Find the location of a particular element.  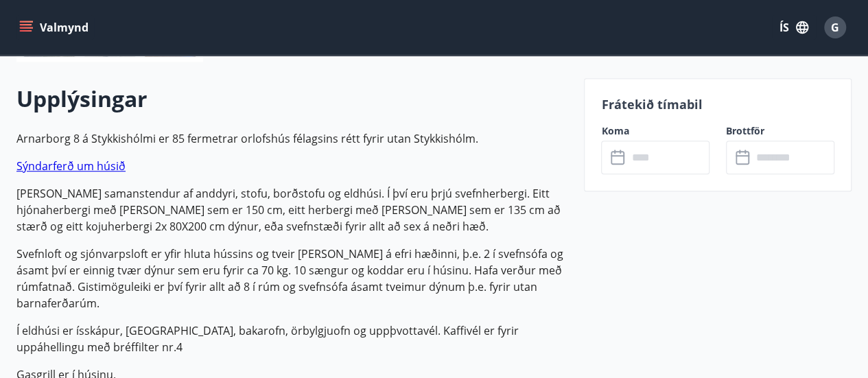

span: G is located at coordinates (835, 28).